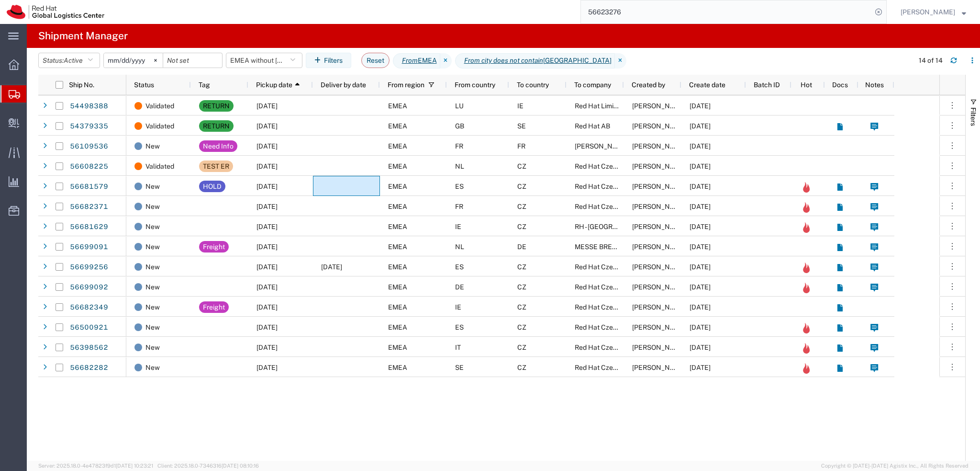  Describe the element at coordinates (522, 246) in the screenshot. I see `span: DE` at that location.